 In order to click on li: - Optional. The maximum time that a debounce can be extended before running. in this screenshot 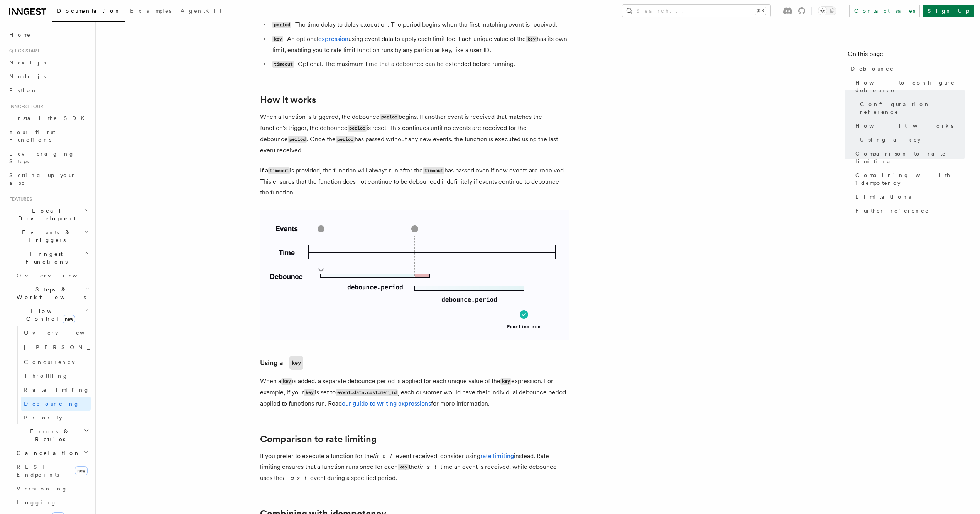, I will do `click(419, 64)`.